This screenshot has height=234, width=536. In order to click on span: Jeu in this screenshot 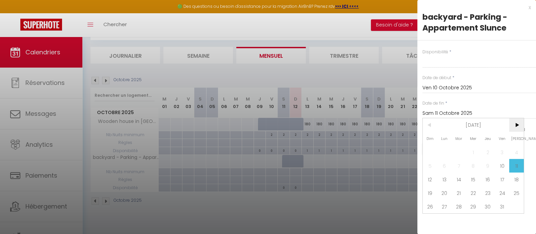, I will do `click(488, 138)`.